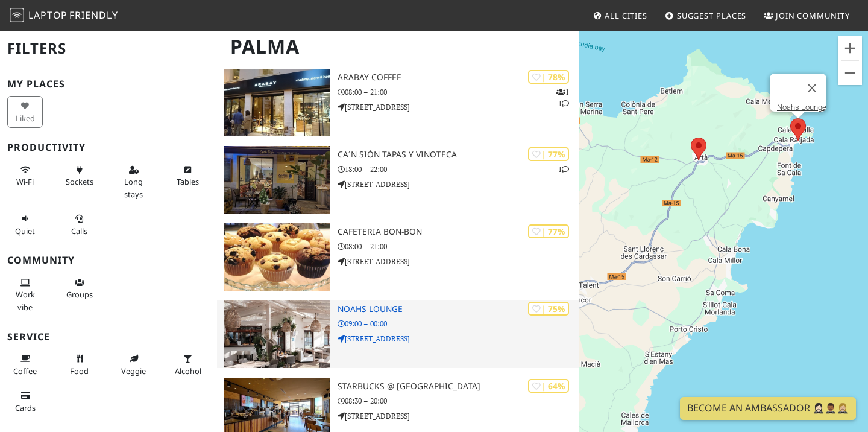  Describe the element at coordinates (802, 107) in the screenshot. I see `a: Noahs Lounge` at that location.